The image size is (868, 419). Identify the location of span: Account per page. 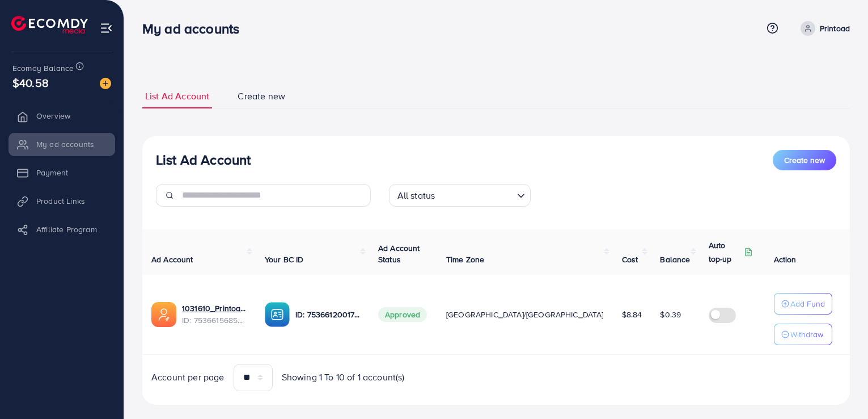
(188, 377).